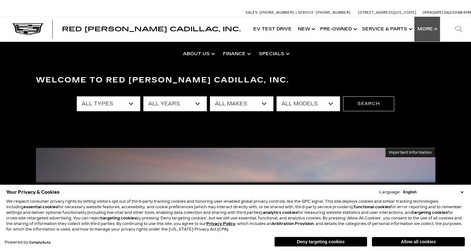  I want to click on img: Cadillac Dark Logo with Cadillac White Text, so click(28, 29).